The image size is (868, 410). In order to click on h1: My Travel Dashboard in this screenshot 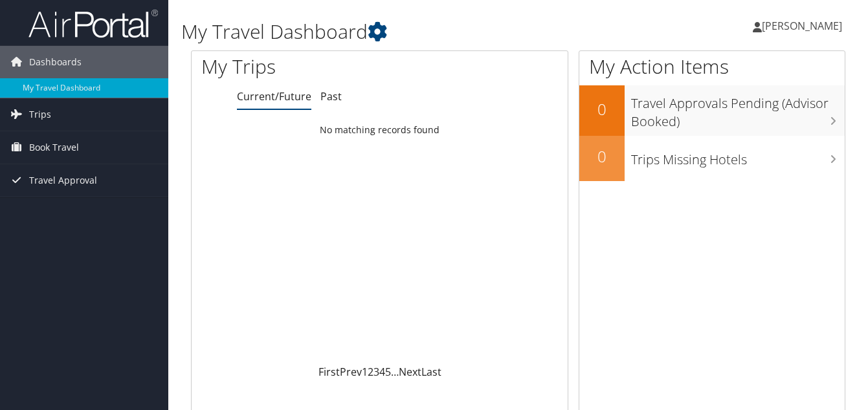, I will do `click(406, 32)`.